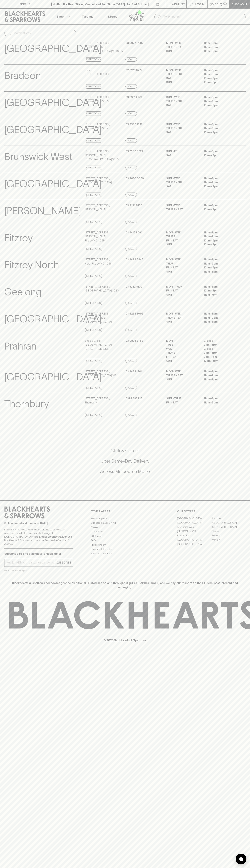 The image size is (250, 868). I want to click on p: SAT, so click(182, 155).